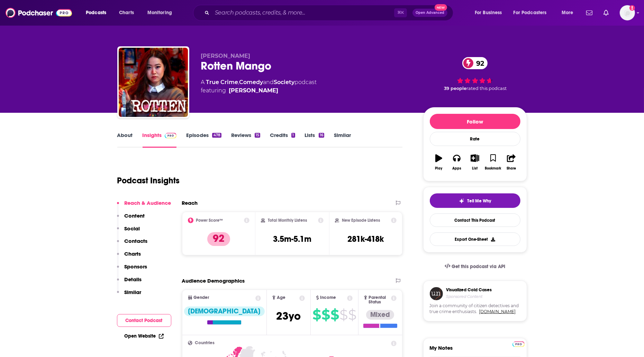  What do you see at coordinates (475, 201) in the screenshot?
I see `button: tell me why sparkleTell Me Why` at bounding box center [475, 201].